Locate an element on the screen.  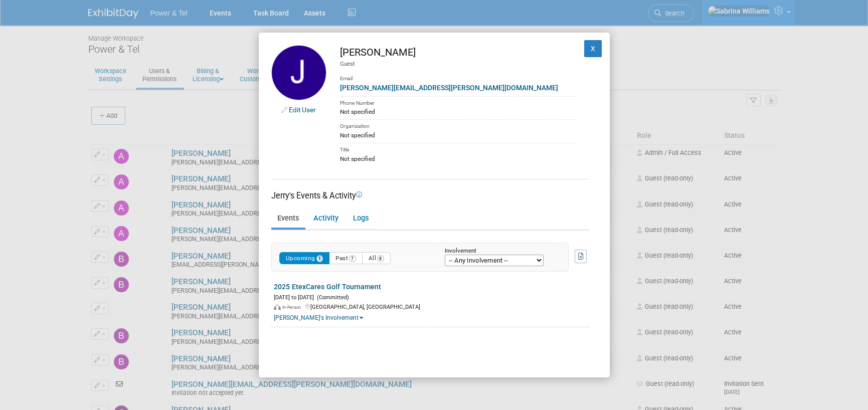
a: Edit User is located at coordinates (302, 109).